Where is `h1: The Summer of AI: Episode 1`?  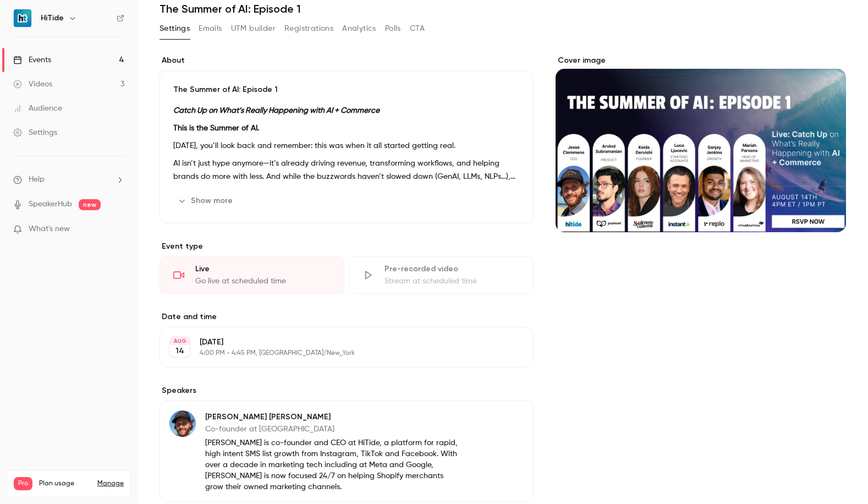 h1: The Summer of AI: Episode 1 is located at coordinates (503, 9).